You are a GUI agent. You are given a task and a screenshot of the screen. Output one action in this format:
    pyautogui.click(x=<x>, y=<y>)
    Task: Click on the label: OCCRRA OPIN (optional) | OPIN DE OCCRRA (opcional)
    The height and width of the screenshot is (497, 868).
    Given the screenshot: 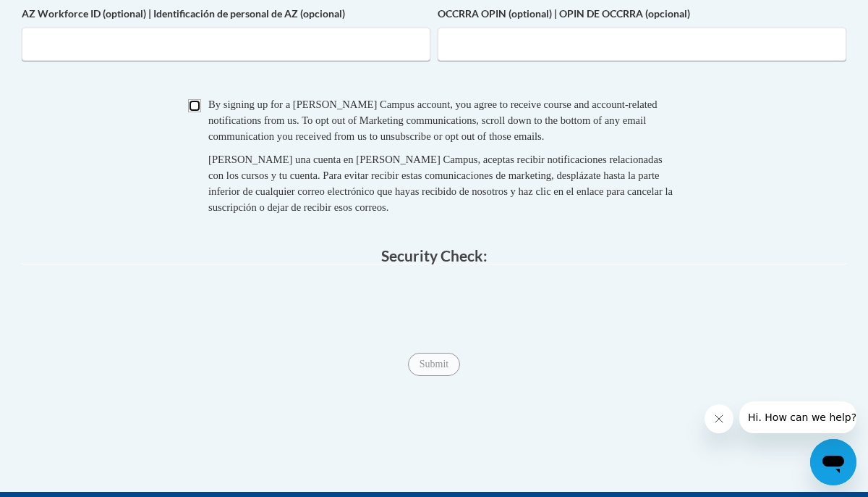 What is the action you would take?
    pyautogui.click(x=642, y=13)
    